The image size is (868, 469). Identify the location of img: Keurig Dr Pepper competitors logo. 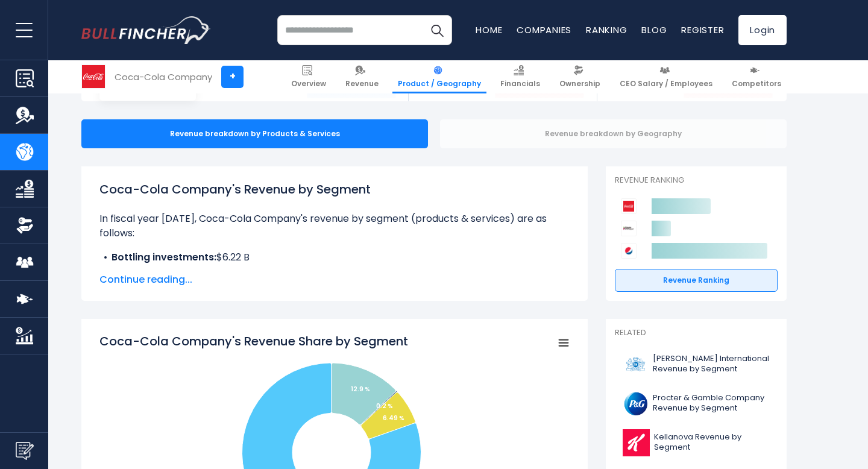
(629, 228).